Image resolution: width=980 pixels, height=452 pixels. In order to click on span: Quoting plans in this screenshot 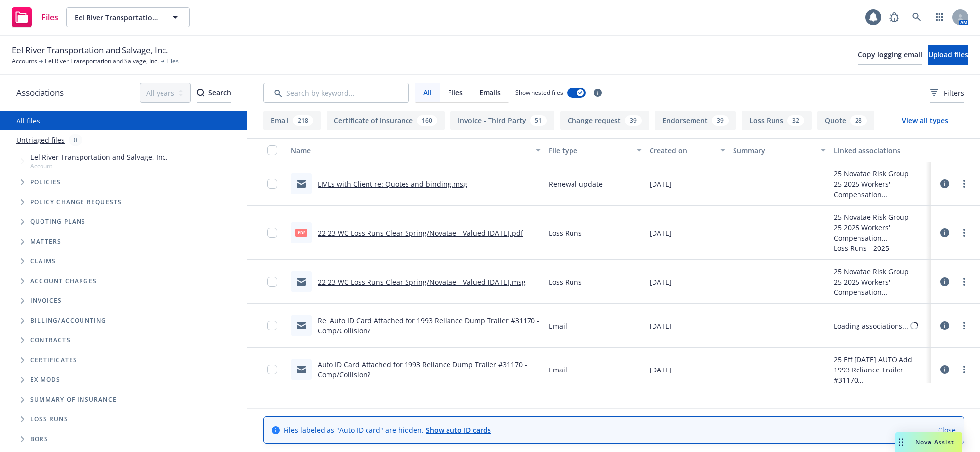, I will do `click(57, 222)`.